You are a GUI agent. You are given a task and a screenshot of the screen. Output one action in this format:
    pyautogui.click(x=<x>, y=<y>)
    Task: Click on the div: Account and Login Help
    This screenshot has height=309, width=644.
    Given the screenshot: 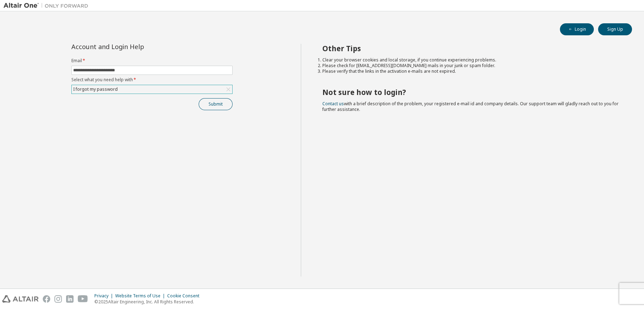 What is the action you would take?
    pyautogui.click(x=136, y=47)
    